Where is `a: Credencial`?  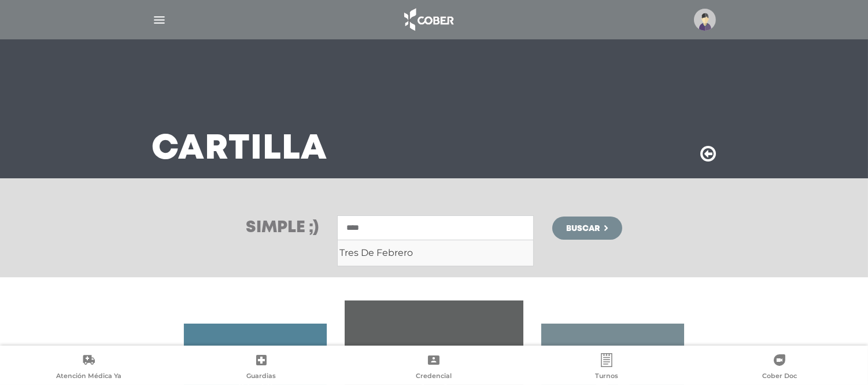
a: Credencial is located at coordinates (434, 368).